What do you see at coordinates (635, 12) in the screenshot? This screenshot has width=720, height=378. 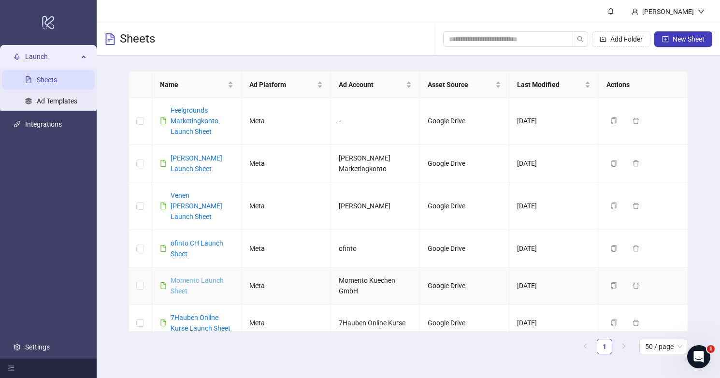 I see `span: user` at bounding box center [635, 12].